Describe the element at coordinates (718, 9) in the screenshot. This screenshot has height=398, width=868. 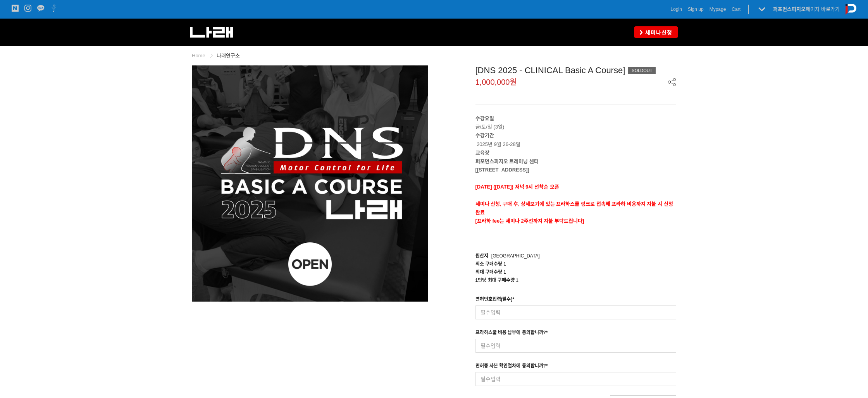
I see `a: Mypage` at that location.